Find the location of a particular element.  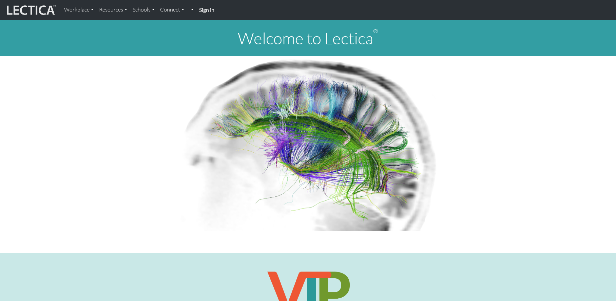

a: Resources is located at coordinates (113, 10).